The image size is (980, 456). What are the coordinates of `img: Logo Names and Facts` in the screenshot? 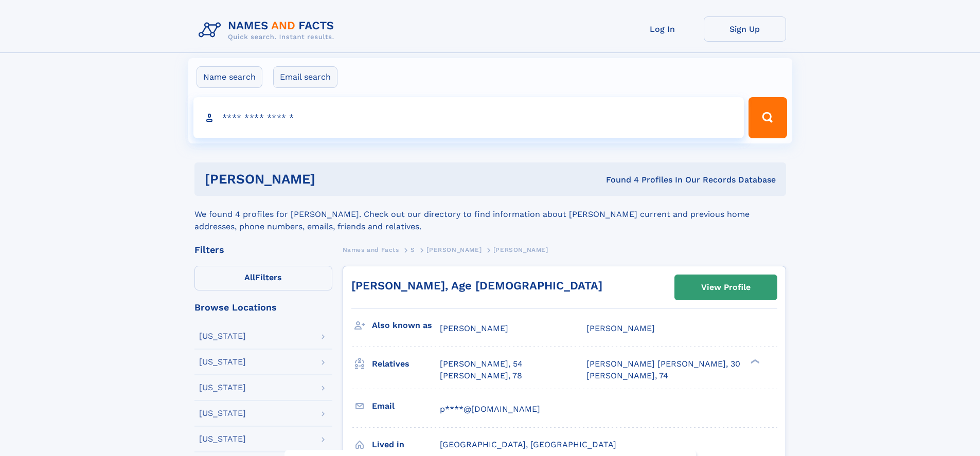 It's located at (268, 31).